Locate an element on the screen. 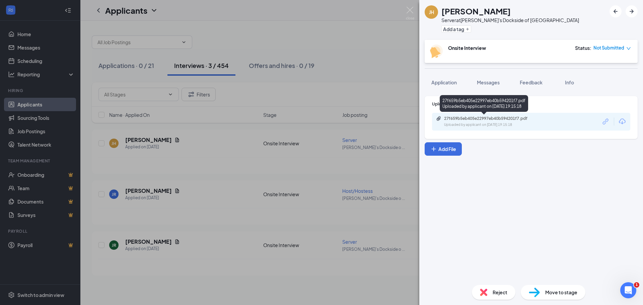 The height and width of the screenshot is (305, 643). button: PlusAdd a tag is located at coordinates (456, 29).